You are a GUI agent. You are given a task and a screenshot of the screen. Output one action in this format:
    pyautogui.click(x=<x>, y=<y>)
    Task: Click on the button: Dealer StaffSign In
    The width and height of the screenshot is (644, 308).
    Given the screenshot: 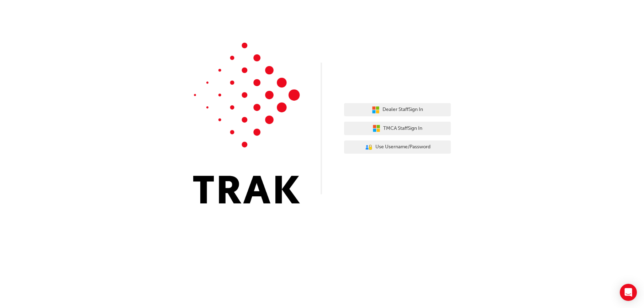 What is the action you would take?
    pyautogui.click(x=397, y=110)
    